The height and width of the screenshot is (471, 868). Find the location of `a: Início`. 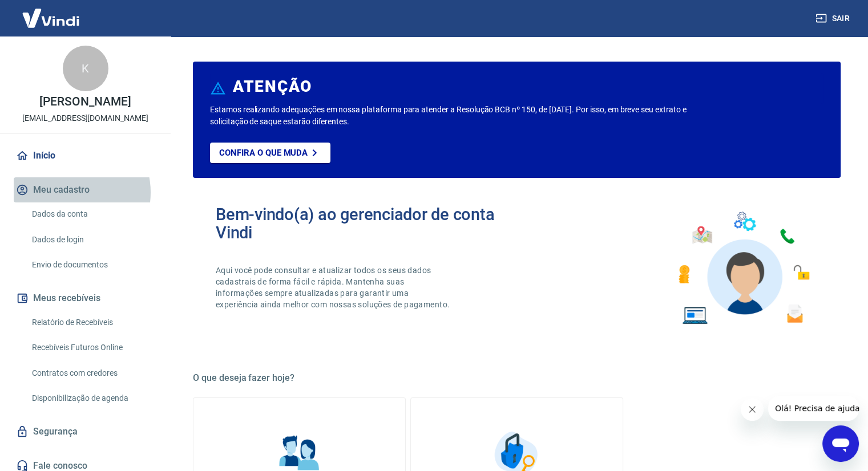

a: Início is located at coordinates (85, 155).